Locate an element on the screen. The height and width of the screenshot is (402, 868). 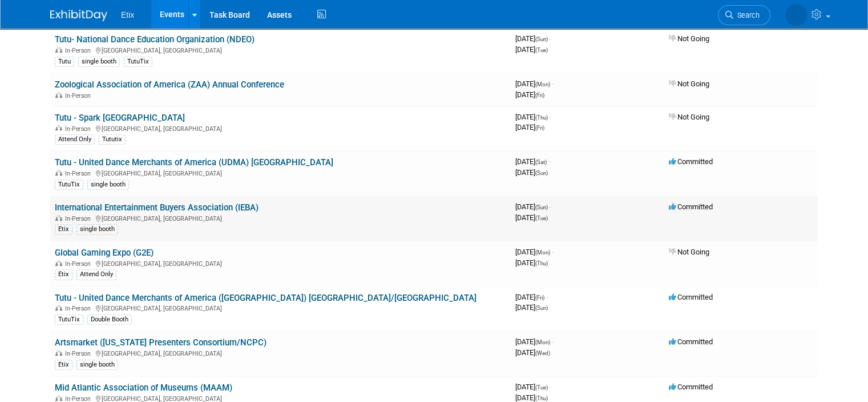
a: Global Gaming Expo (G2E) is located at coordinates (104, 253).